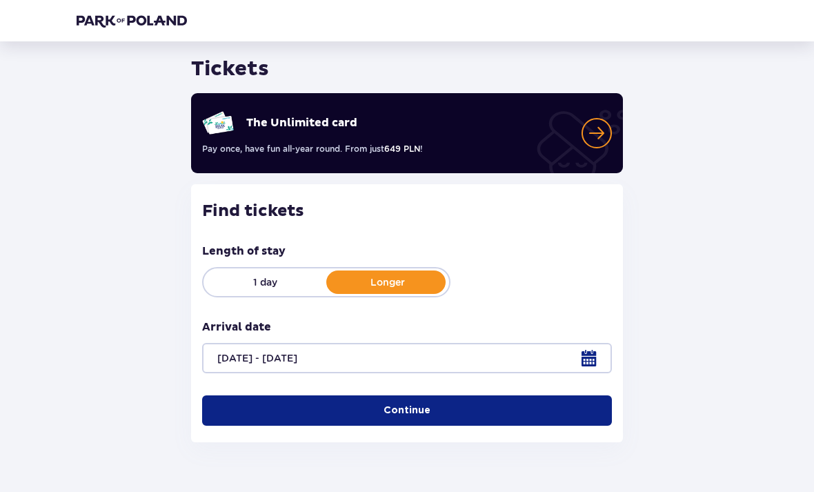 The image size is (814, 492). I want to click on p: 1 day, so click(265, 282).